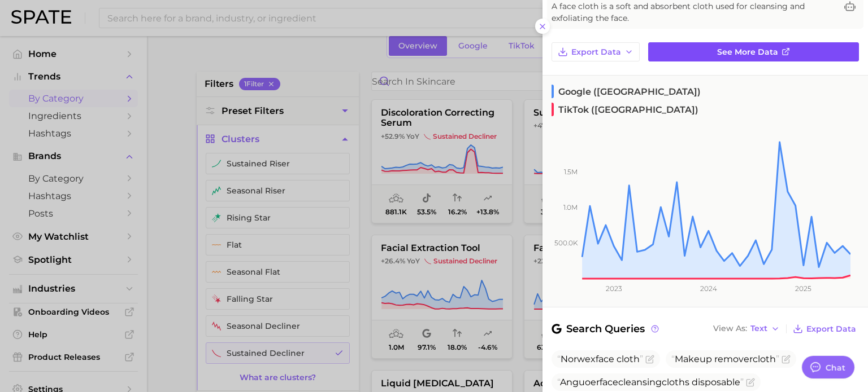 The width and height of the screenshot is (868, 392). What do you see at coordinates (613, 288) in the screenshot?
I see `tspan: 2023` at bounding box center [613, 288].